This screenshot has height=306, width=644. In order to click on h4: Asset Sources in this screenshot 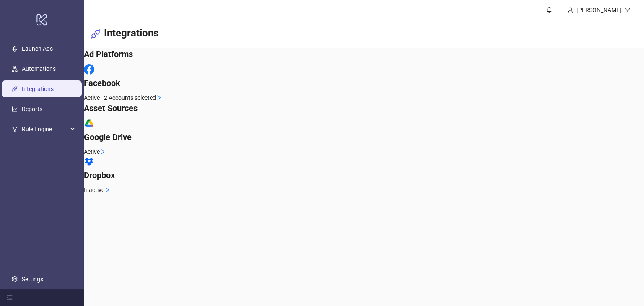, I will do `click(364, 108)`.